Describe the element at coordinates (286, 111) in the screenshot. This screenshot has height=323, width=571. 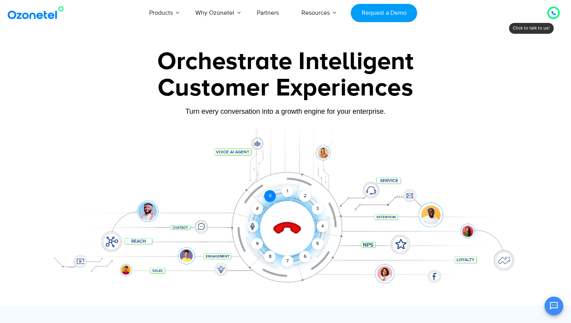
I see `div: Turn every conversation into a growth engine for your enterprise.` at that location.